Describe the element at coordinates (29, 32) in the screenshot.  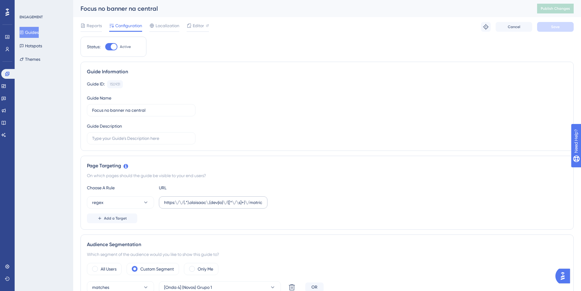
I see `button: Guides` at that location.